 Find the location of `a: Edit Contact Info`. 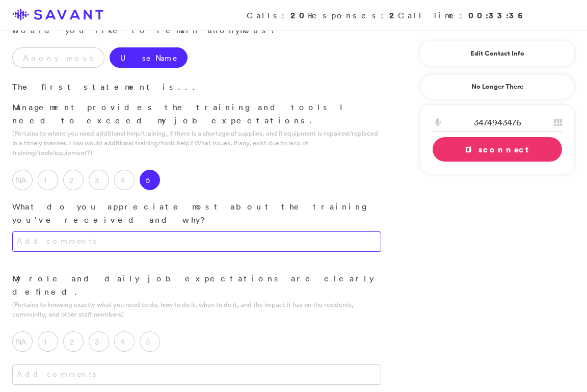

a: Edit Contact Info is located at coordinates (498, 54).